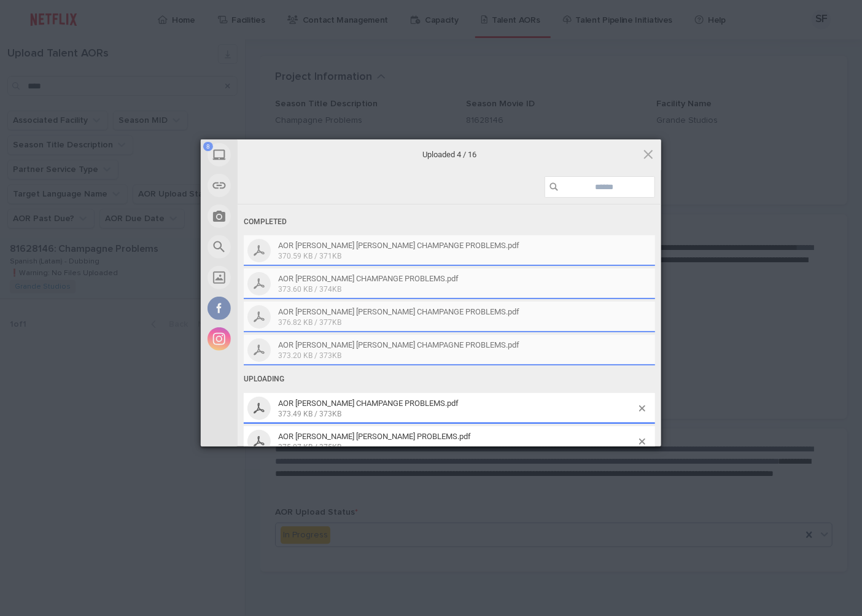  I want to click on span: 373.49 KB /, so click(298, 414).